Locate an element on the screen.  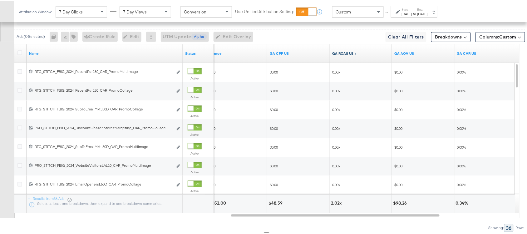
div: Rows is located at coordinates (520, 226).